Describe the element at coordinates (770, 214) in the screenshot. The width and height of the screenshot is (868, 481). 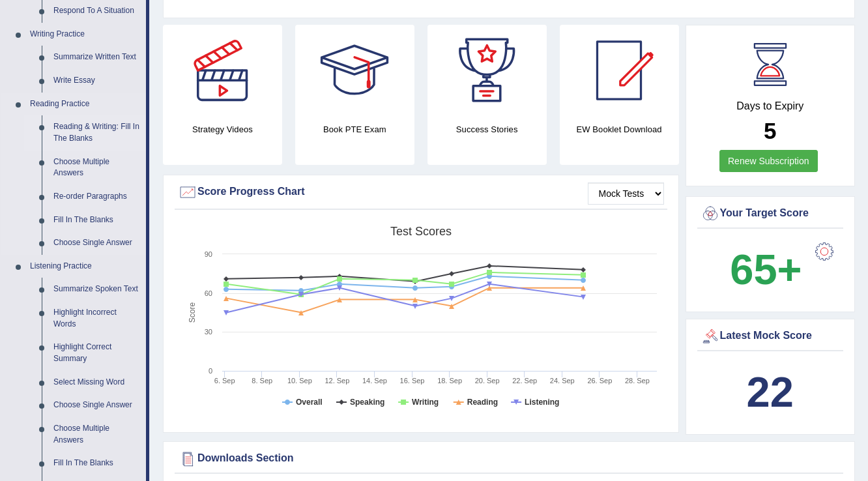
I see `div: Your Target Score` at that location.